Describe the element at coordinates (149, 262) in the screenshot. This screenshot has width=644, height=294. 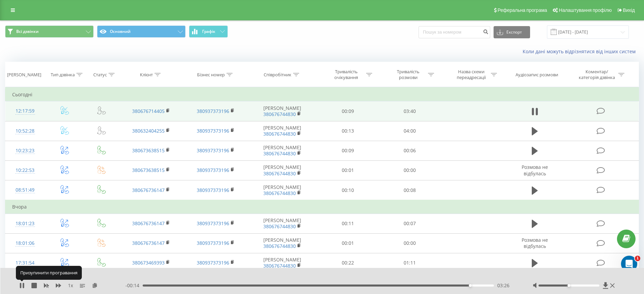
I see `a: 380673469393` at that location.